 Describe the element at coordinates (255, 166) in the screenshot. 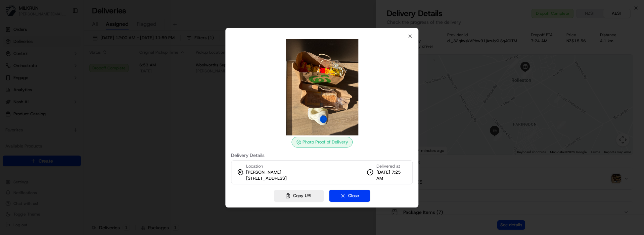

I see `span: Location` at that location.